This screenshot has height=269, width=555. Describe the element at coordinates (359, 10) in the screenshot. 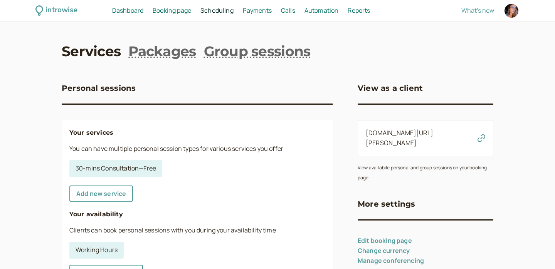

I see `span: Reports` at that location.